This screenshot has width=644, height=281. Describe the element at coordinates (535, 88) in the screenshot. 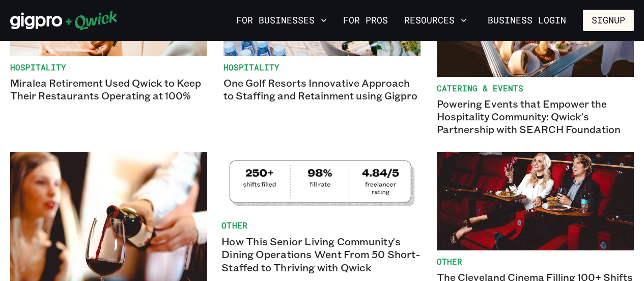

I see `span: Catering & Events` at that location.